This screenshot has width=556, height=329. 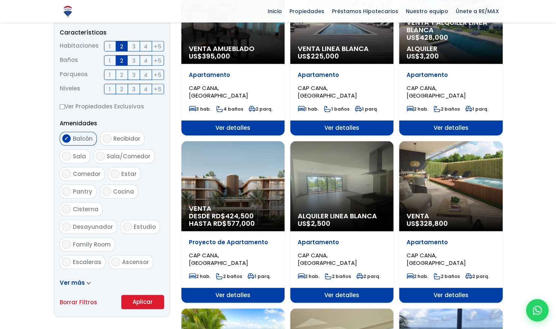 What do you see at coordinates (116, 262) in the screenshot?
I see `input: Ascensor` at bounding box center [116, 262].